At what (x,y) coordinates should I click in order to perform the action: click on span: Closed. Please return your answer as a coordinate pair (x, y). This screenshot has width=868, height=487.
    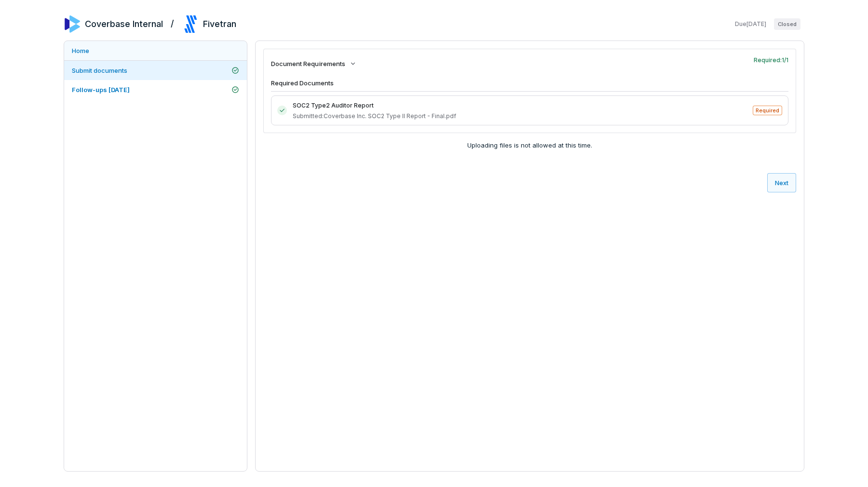
    Looking at the image, I should click on (787, 24).